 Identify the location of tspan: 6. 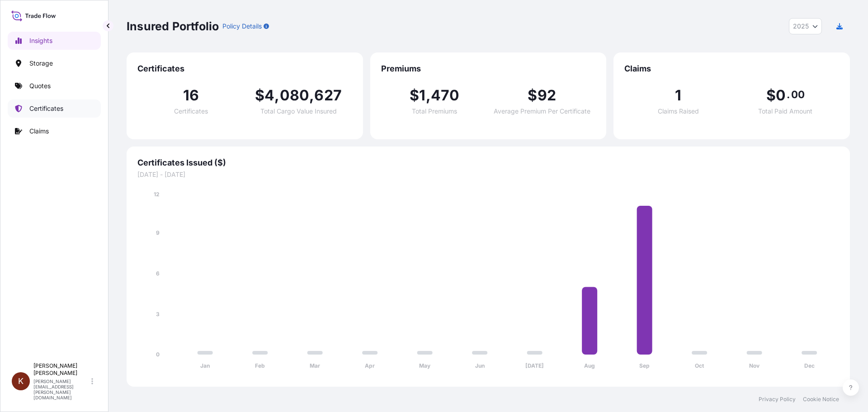
(158, 273).